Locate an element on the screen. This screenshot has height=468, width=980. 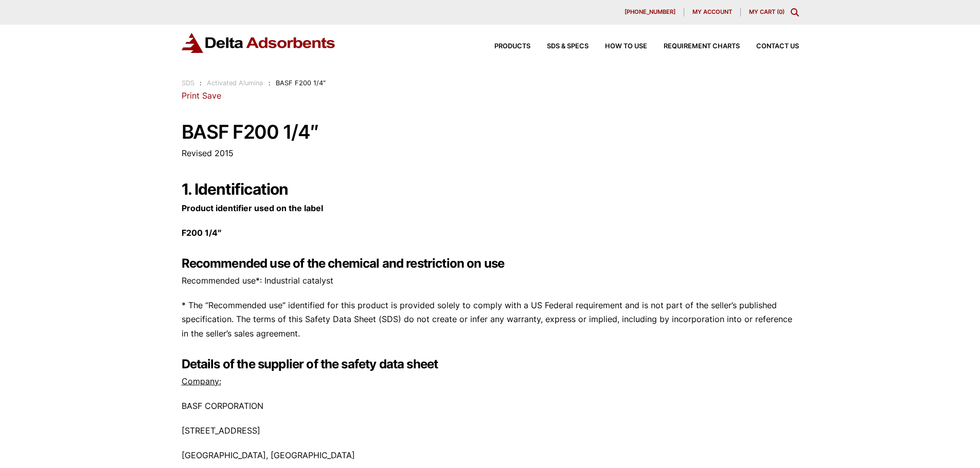
span: My account is located at coordinates (712, 12).